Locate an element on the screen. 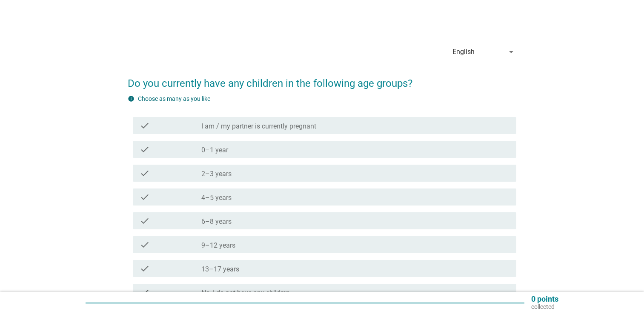 The height and width of the screenshot is (314, 644). label: 4–5 years is located at coordinates (216, 198).